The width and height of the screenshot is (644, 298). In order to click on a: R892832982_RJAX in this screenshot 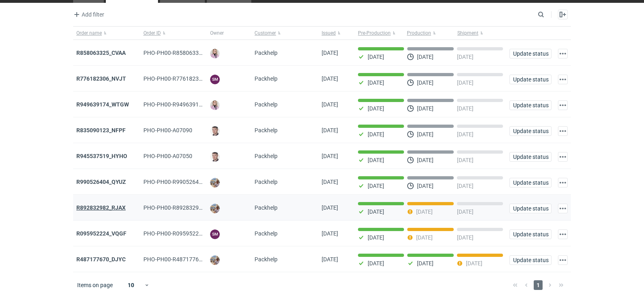, I will do `click(101, 208)`.